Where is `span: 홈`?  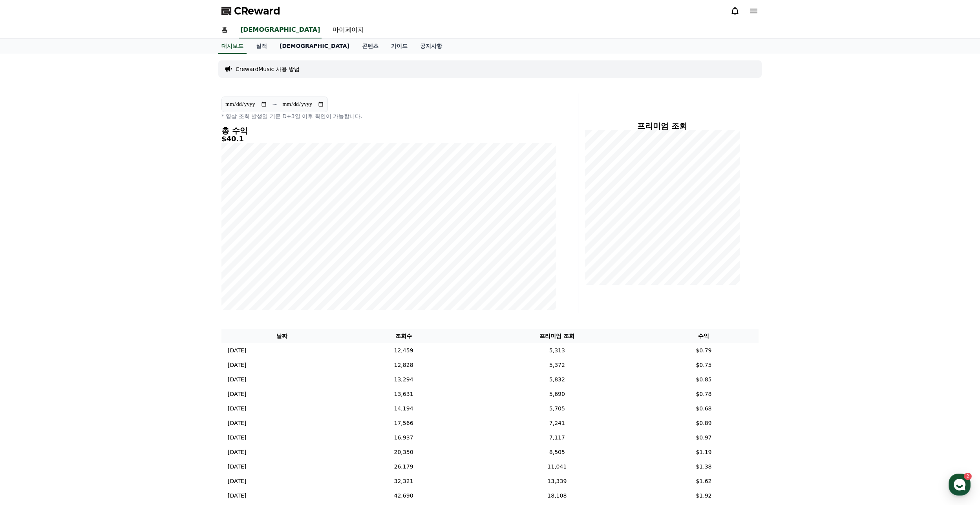 span: 홈 is located at coordinates (27, 264).